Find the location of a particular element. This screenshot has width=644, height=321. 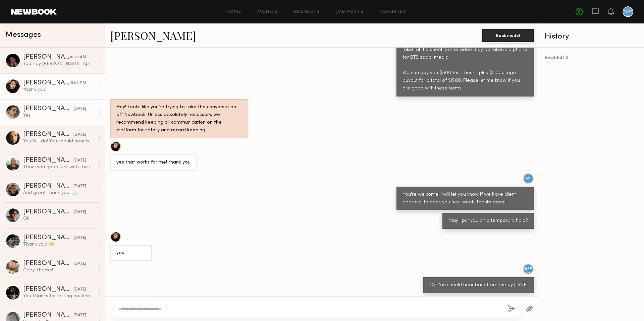

span: Messages is located at coordinates (23, 35).